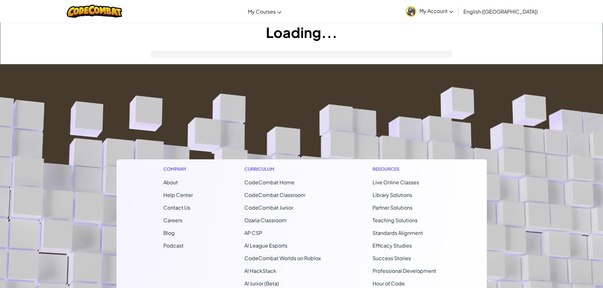  I want to click on h1: Resources, so click(406, 169).